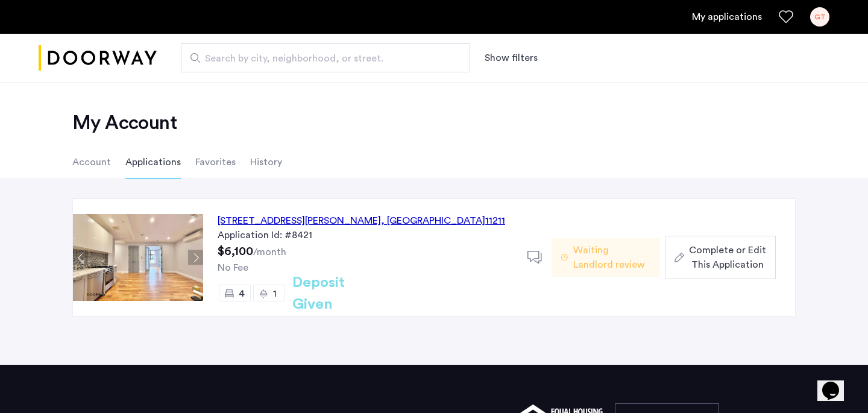  Describe the element at coordinates (325, 58) in the screenshot. I see `input: Apartment Search` at that location.